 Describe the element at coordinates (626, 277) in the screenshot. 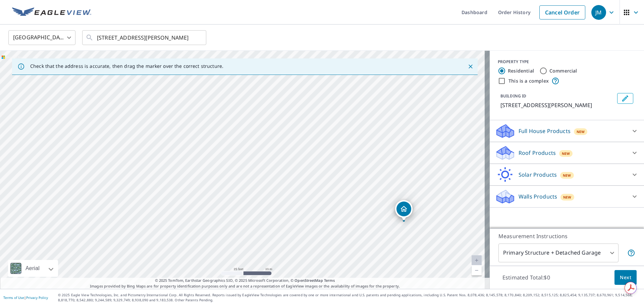

I see `button: Next` at that location.